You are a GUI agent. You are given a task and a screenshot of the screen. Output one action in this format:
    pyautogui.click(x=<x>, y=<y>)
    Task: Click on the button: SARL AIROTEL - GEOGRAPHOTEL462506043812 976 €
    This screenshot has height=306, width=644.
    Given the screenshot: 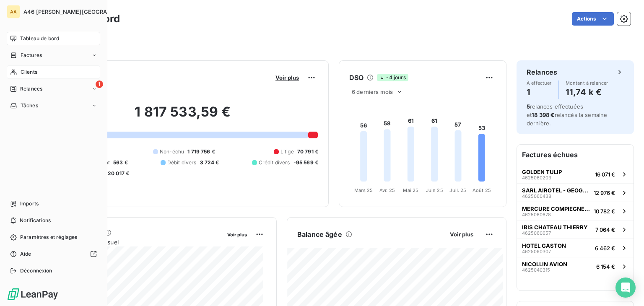 What is the action you would take?
    pyautogui.click(x=575, y=192)
    